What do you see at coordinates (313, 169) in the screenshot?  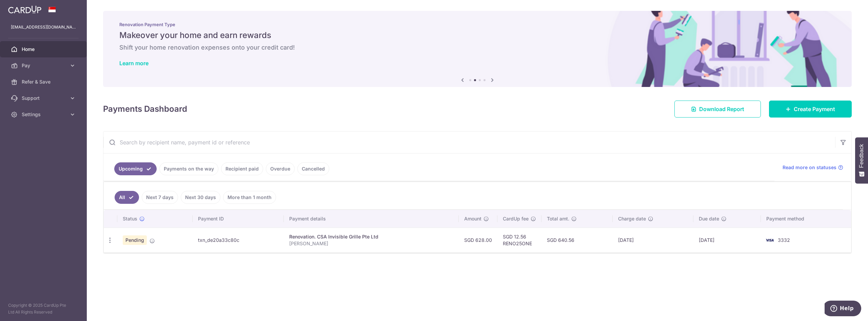 I see `a: Cancelled` at bounding box center [313, 169].